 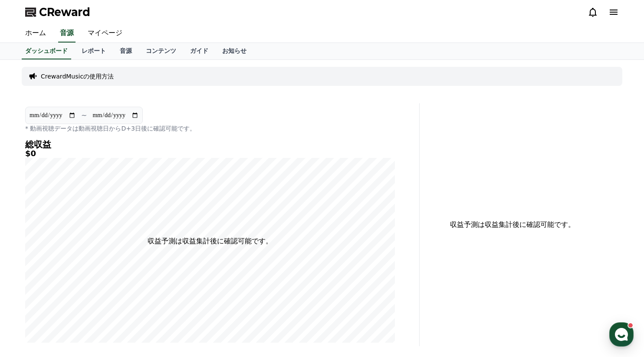 I want to click on a: CReward, so click(x=58, y=12).